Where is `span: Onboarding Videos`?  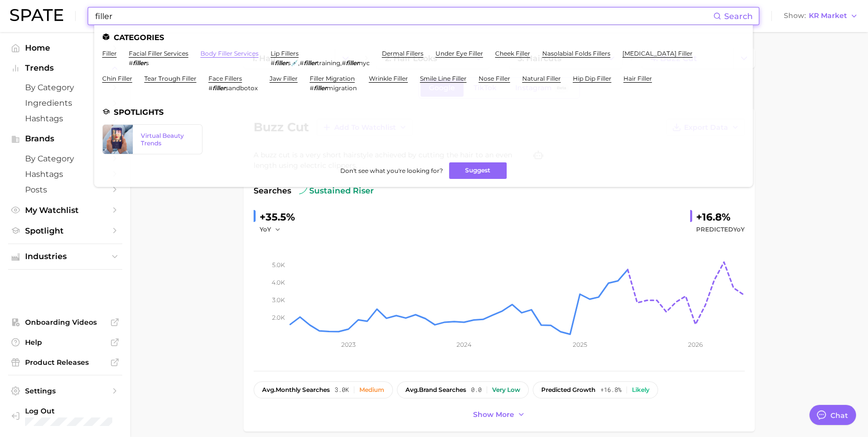
span: Onboarding Videos is located at coordinates (65, 322).